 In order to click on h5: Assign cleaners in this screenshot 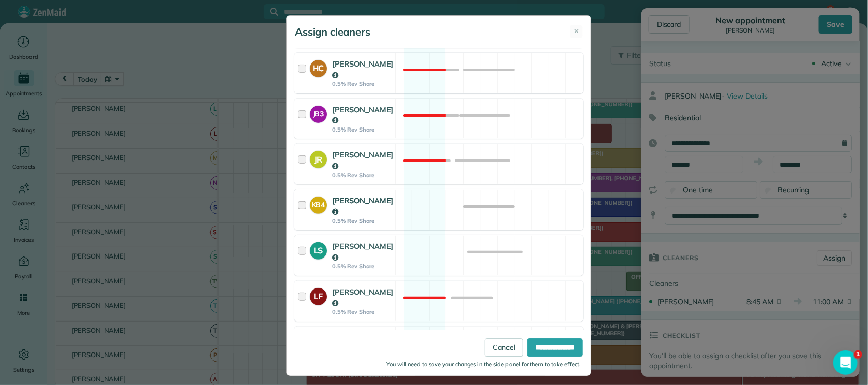, I will do `click(332, 32)`.